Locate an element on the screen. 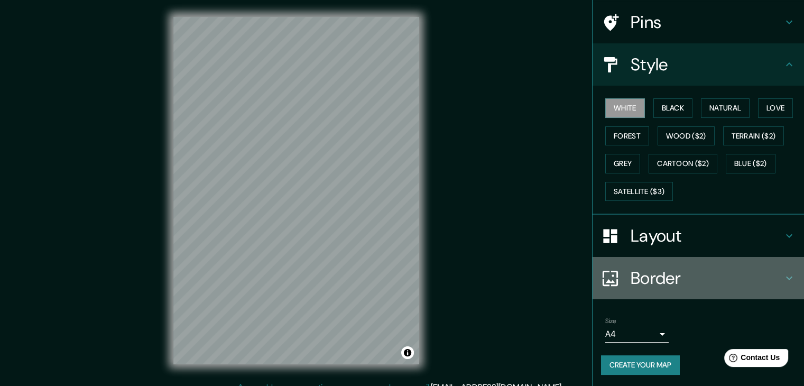 The width and height of the screenshot is (804, 386). button: White is located at coordinates (625, 108).